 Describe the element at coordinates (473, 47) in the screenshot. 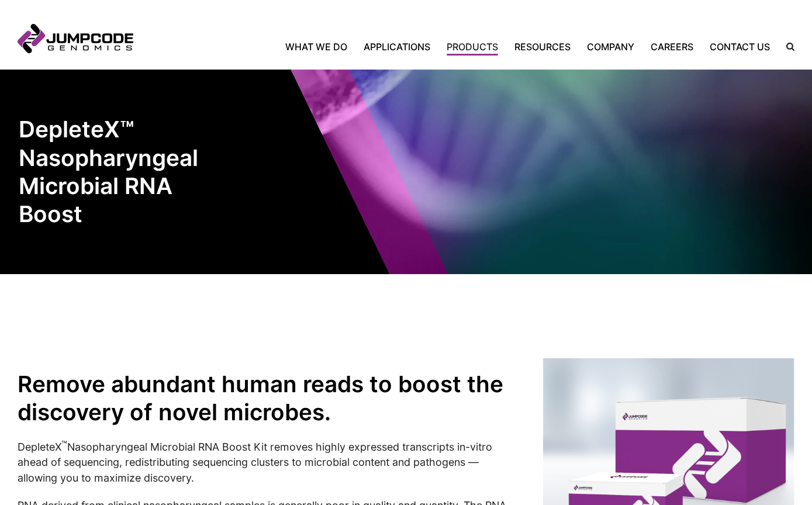

I see `a: Products` at that location.